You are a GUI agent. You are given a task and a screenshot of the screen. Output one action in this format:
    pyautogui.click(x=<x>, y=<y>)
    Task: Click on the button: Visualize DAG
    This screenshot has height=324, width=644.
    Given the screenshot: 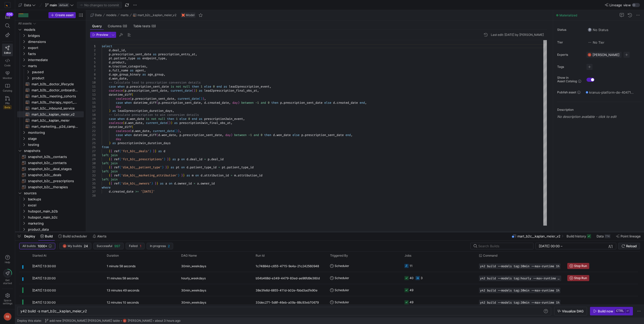 What is the action you would take?
    pyautogui.click(x=571, y=311)
    